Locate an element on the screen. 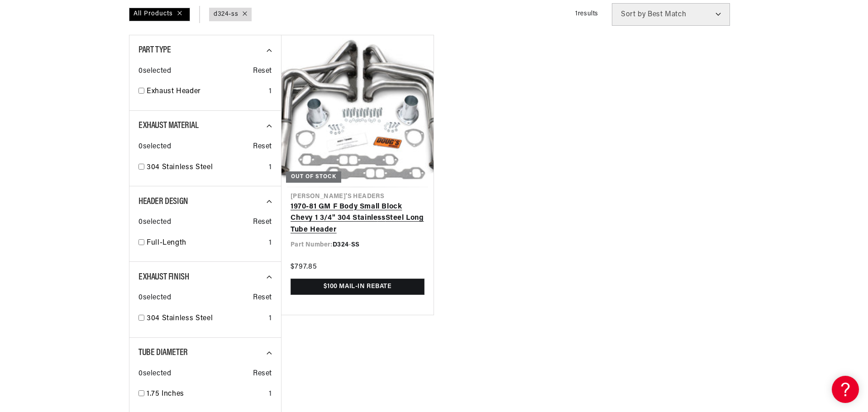  select: Sort by is located at coordinates (670, 14).